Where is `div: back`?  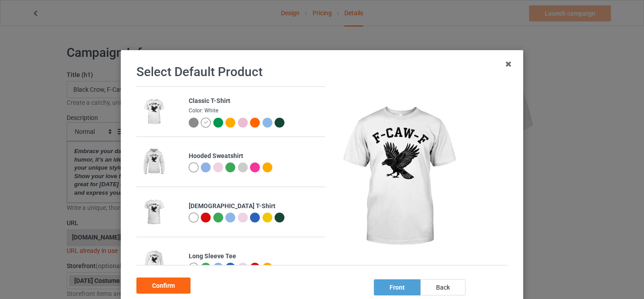 div: back is located at coordinates (442, 287).